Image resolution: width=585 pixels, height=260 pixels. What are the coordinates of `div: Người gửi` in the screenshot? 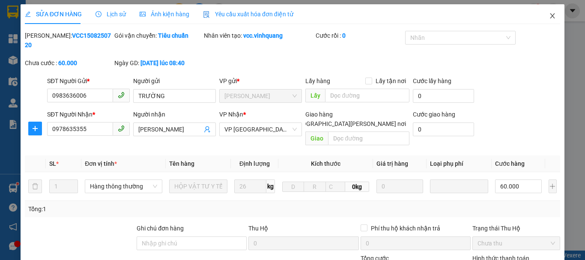 It's located at (174, 81).